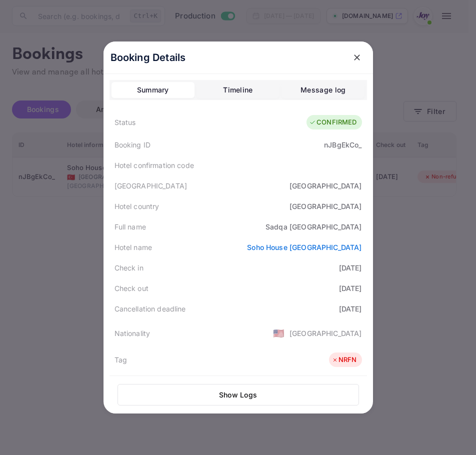 This screenshot has height=455, width=476. I want to click on div: Full name, so click(130, 227).